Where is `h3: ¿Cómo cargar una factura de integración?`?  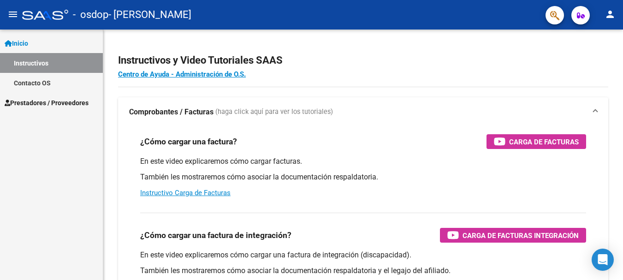 h3: ¿Cómo cargar una factura de integración? is located at coordinates (216, 235).